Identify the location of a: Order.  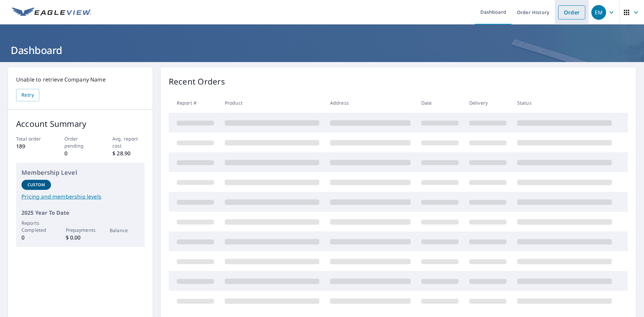
(572, 13).